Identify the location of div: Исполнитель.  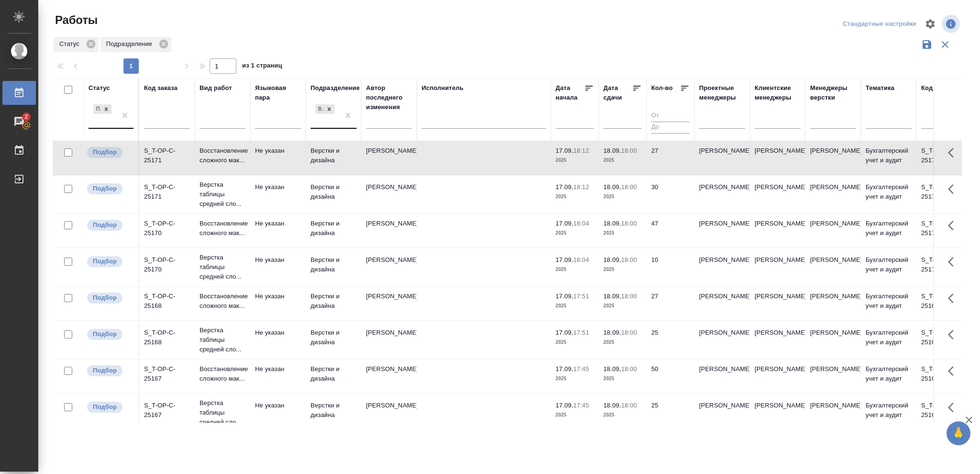
(442, 88).